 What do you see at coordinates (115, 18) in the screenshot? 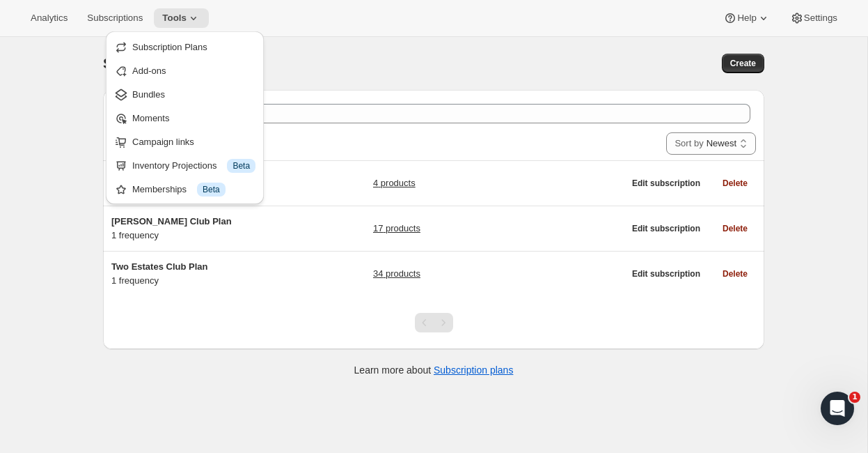
I see `span: Subscriptions` at bounding box center [115, 18].